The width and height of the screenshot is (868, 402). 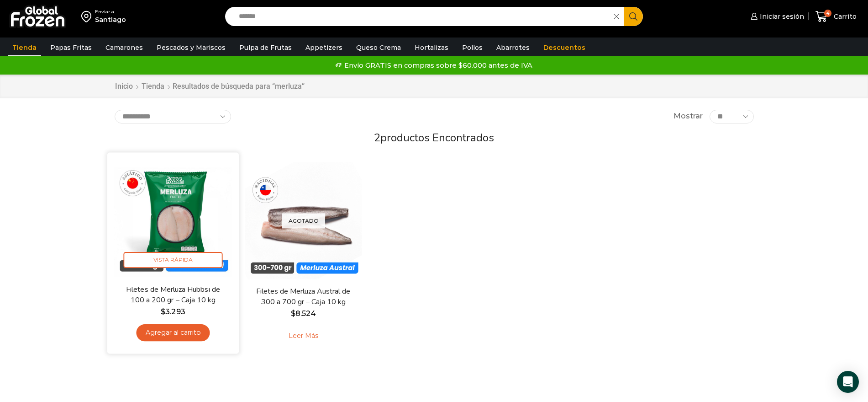 I want to click on a: Pollos, so click(x=472, y=48).